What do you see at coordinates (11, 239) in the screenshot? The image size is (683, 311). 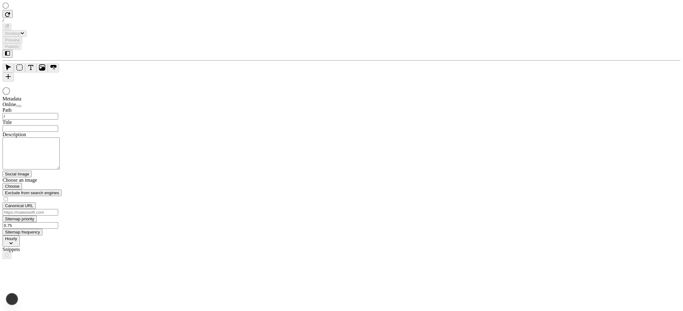 I see `span: Hourly` at bounding box center [11, 239].